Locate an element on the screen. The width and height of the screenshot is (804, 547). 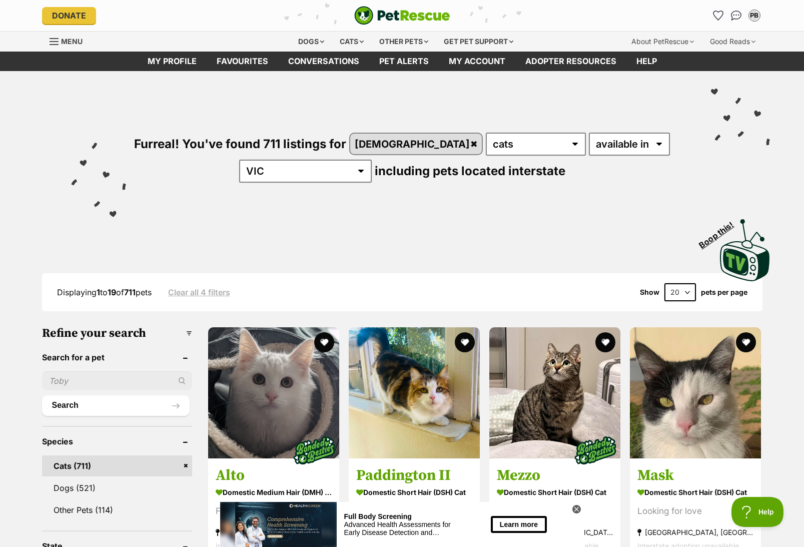
button: My account is located at coordinates (755, 16).